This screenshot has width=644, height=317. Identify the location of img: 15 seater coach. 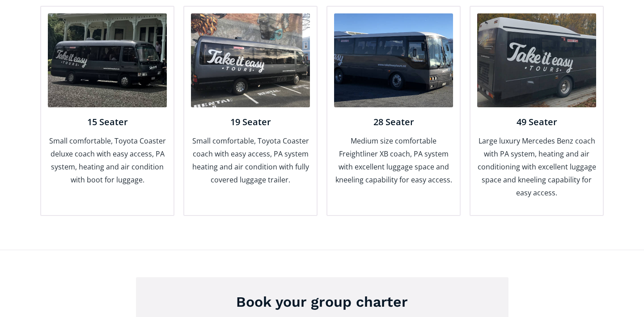
(107, 60).